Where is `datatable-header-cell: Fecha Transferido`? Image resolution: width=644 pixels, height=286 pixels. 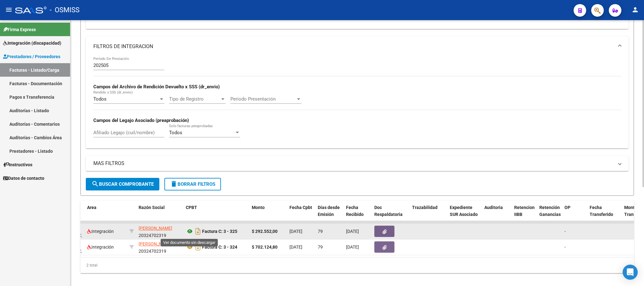 datatable-header-cell: Fecha Transferido is located at coordinates (605, 215).